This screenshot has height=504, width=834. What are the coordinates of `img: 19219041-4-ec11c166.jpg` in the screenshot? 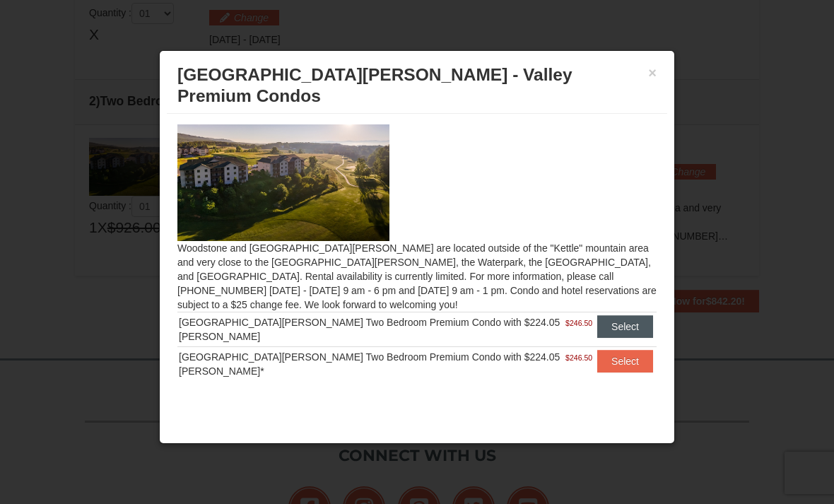 It's located at (284, 183).